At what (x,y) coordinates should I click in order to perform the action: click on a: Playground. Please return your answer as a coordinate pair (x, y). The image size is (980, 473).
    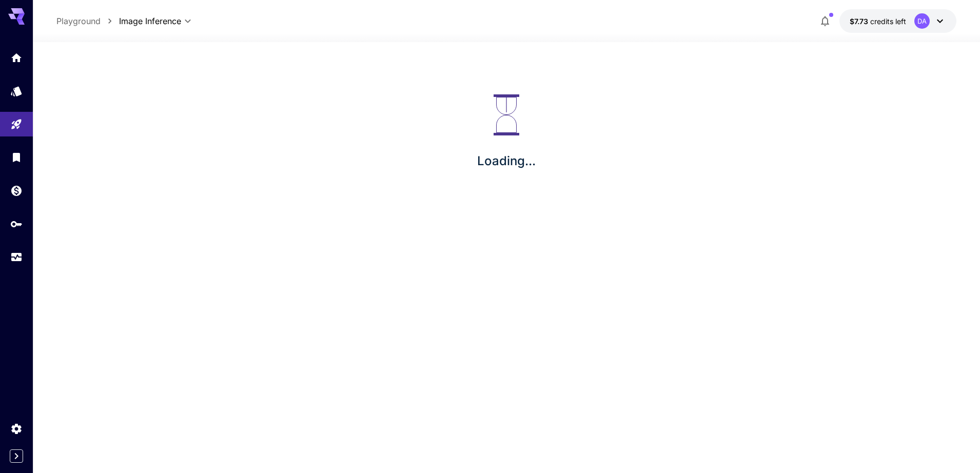
    Looking at the image, I should click on (79, 21).